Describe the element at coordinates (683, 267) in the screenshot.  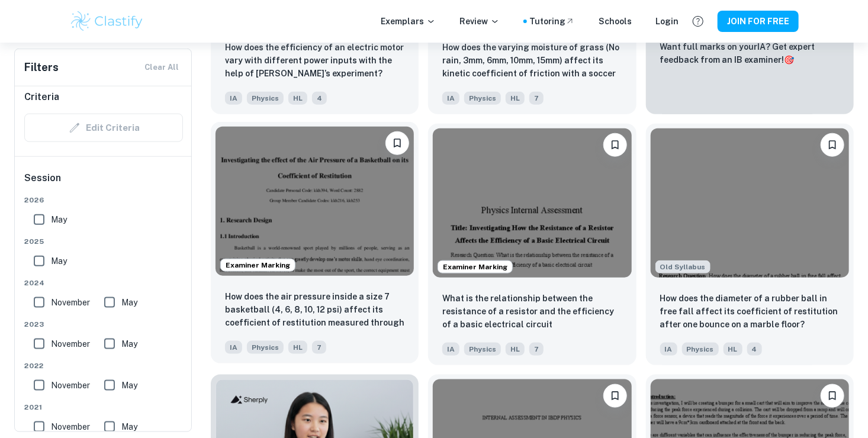
I see `div: Starting from the May 2025 session, the Physics IA requirements have changed. It's OK to refer to...` at that location.